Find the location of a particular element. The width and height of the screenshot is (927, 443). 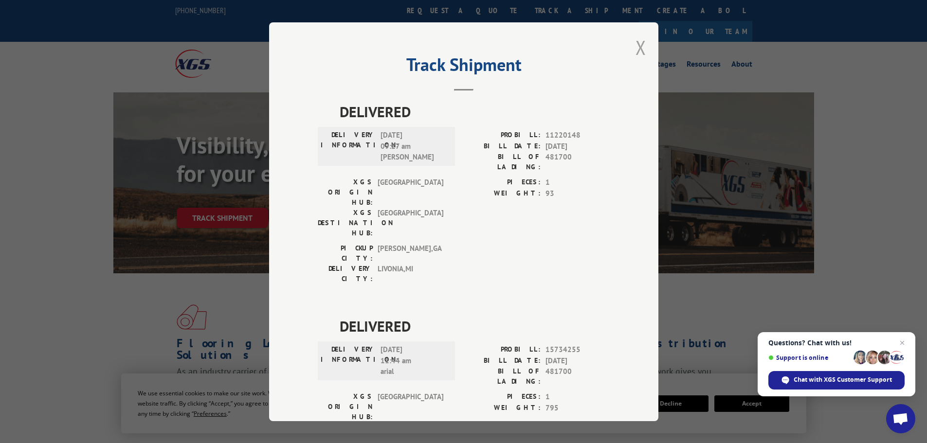

span: Support is online is located at coordinates (810, 358).